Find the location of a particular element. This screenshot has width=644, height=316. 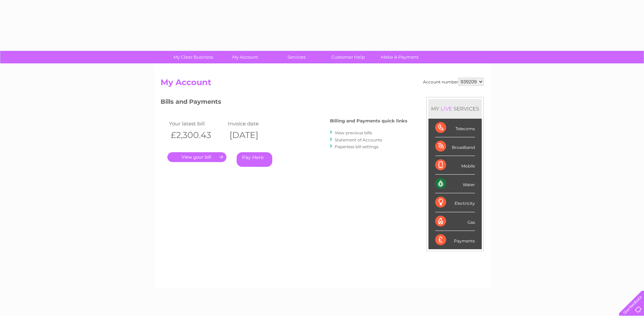

a: Services is located at coordinates (296, 57).